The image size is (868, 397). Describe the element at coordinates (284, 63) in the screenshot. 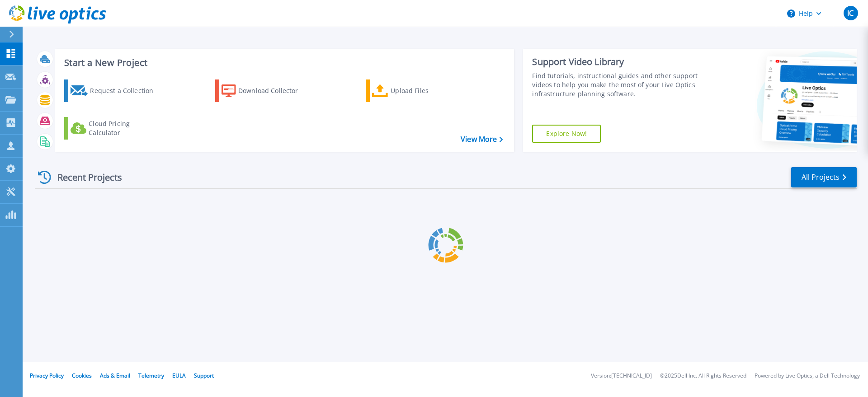

I see `h3: Start a New Project` at that location.